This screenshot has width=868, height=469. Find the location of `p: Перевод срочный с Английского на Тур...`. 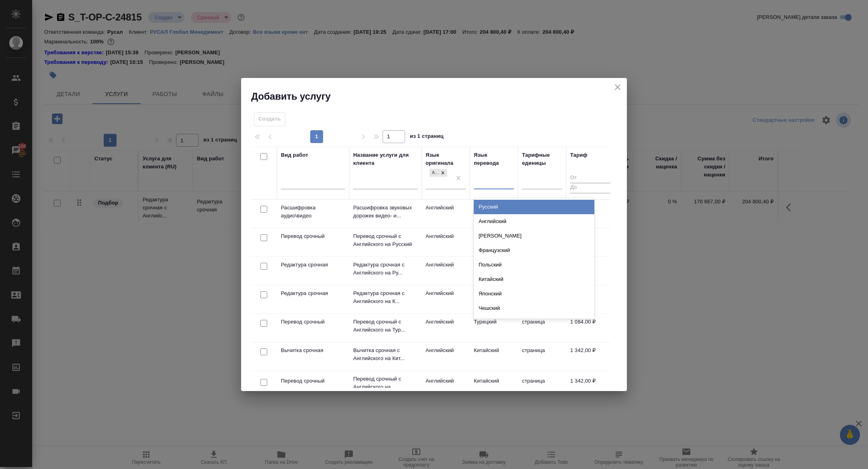

p: Перевод срочный с Английского на Тур... is located at coordinates (386, 326).